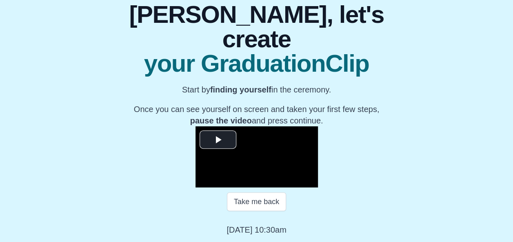  What do you see at coordinates (218, 140) in the screenshot?
I see `button: Play Video` at bounding box center [218, 140].